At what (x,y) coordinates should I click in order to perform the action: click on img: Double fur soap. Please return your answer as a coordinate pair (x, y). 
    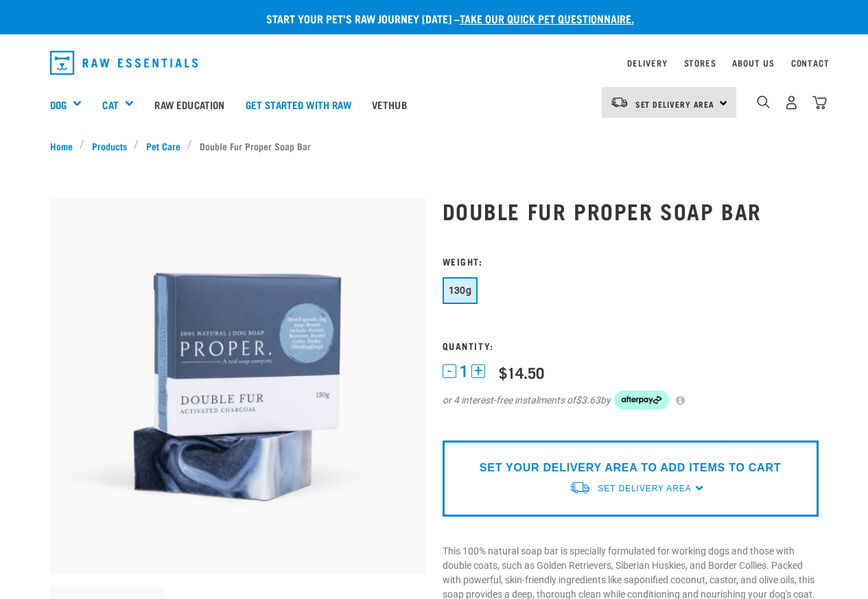
    Looking at the image, I should click on (238, 385).